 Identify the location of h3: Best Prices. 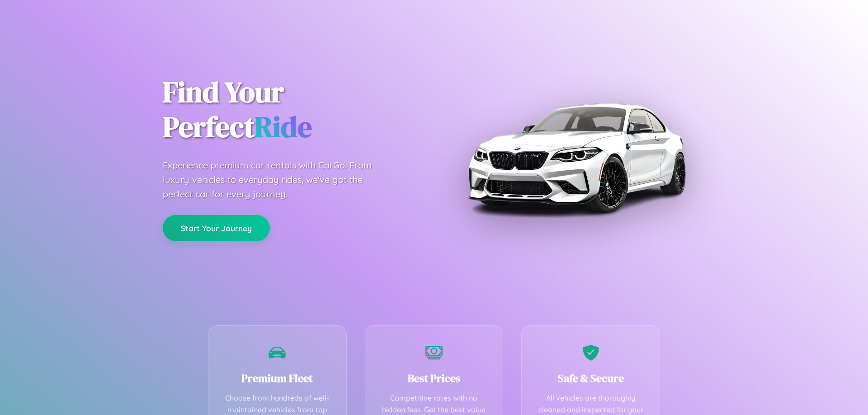
(434, 378).